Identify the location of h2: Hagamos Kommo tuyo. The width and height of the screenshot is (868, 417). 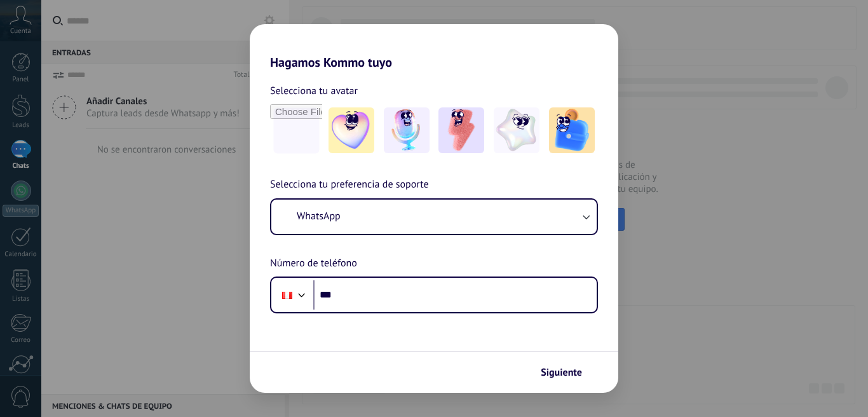
(434, 47).